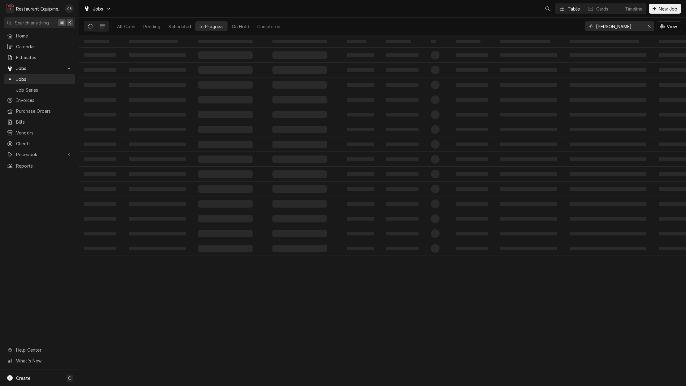  Describe the element at coordinates (98, 9) in the screenshot. I see `a: Go to Jobs` at that location.